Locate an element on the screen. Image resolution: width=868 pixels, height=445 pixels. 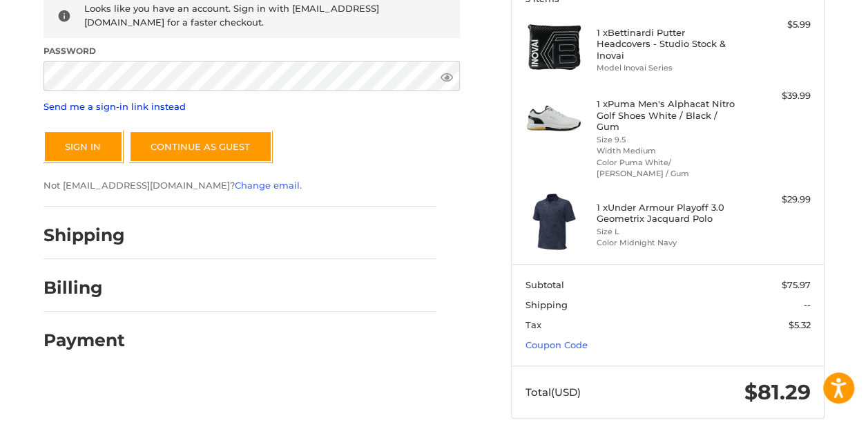
a: Continue as guest is located at coordinates (200, 147).